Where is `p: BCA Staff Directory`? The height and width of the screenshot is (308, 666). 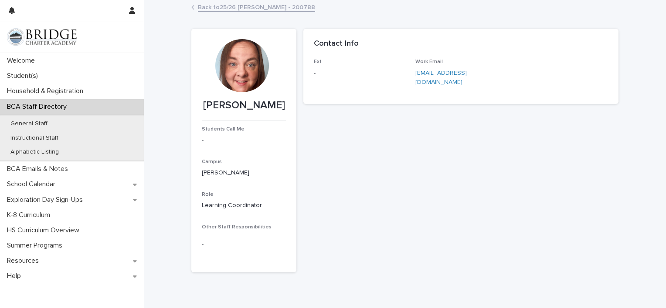
p: BCA Staff Directory is located at coordinates (38, 107).